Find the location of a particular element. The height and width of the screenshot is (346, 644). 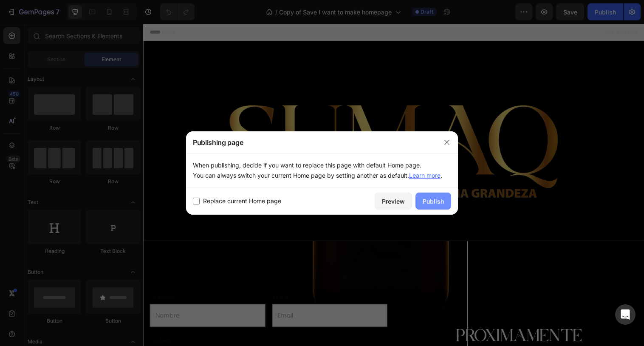

input: Nombre is located at coordinates (65, 297).